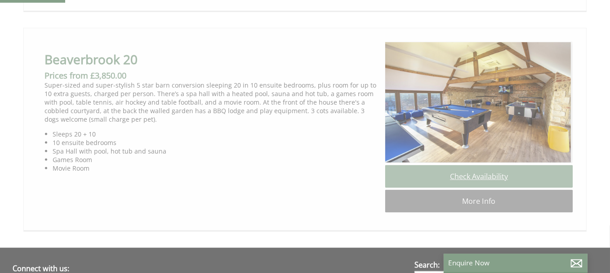 The image size is (610, 273). I want to click on li: Movie Room, so click(215, 168).